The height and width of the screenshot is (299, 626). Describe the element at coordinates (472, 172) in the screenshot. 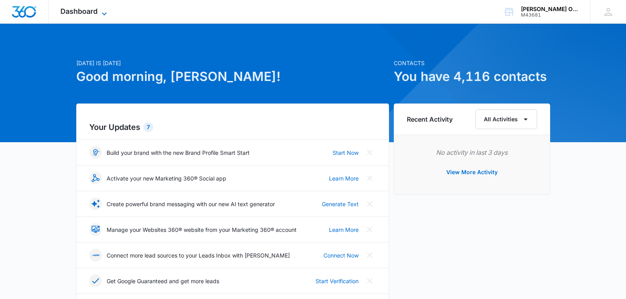

I see `button: View More Activity` at that location.